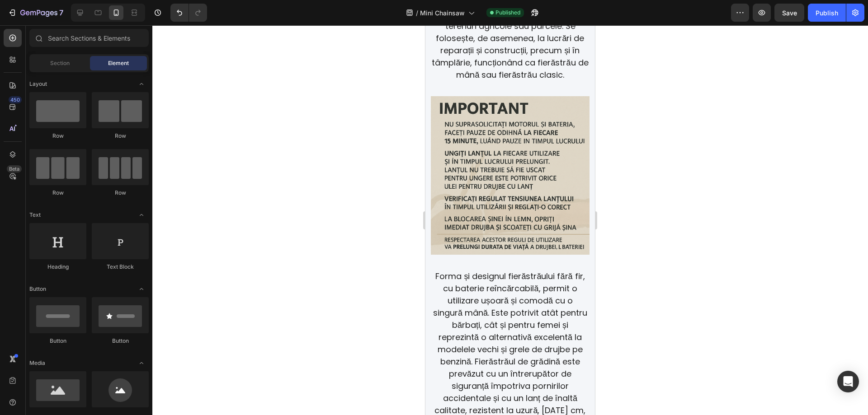 The image size is (868, 415). What do you see at coordinates (89, 38) in the screenshot?
I see `input: Search Sections & Elements` at bounding box center [89, 38].